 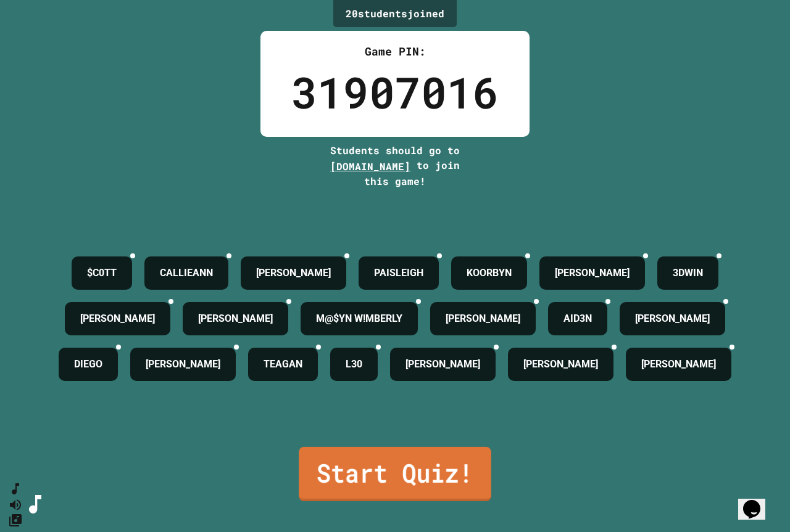 What do you see at coordinates (489, 273) in the screenshot?
I see `h4: KOORBYN` at bounding box center [489, 273].